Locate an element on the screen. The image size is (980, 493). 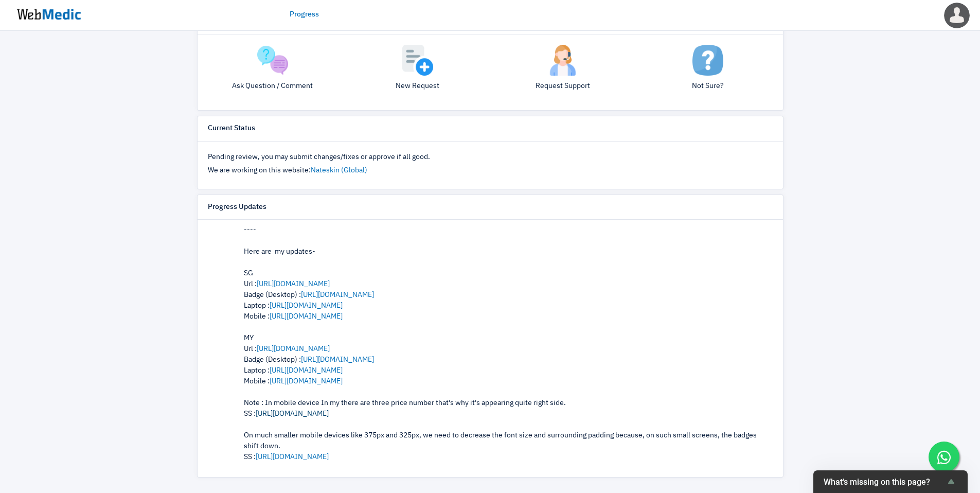
p: Request Support is located at coordinates (563, 86).